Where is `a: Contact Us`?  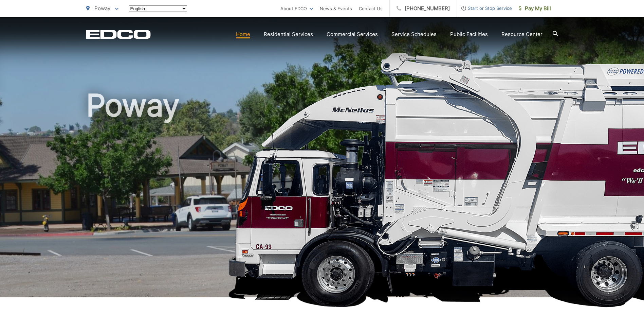 a: Contact Us is located at coordinates (370, 9).